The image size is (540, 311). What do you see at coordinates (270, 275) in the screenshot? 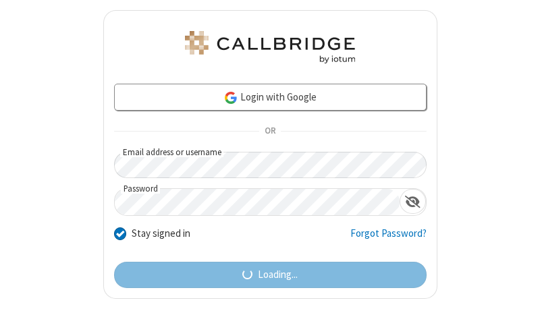
I see `button: Loading...` at bounding box center [270, 275].